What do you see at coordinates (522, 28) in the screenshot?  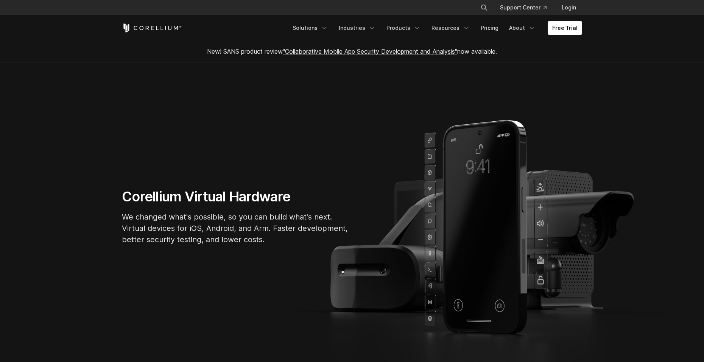 I see `a: About` at bounding box center [522, 28].